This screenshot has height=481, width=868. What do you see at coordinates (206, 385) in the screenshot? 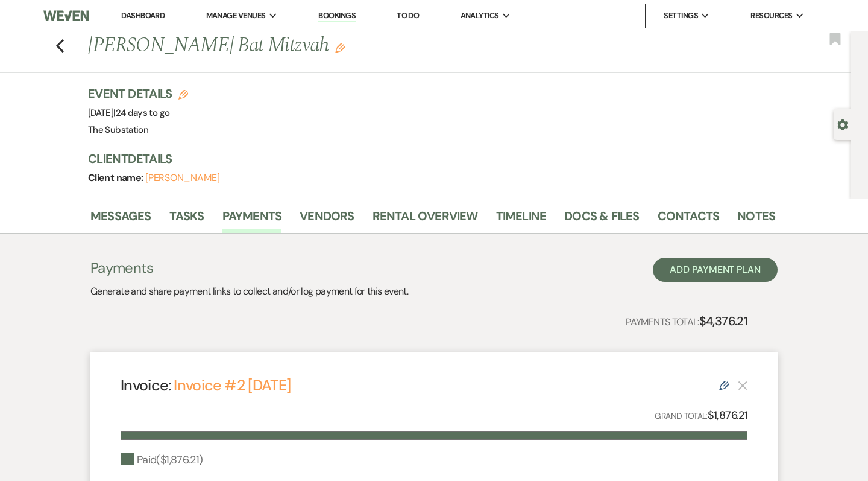
I see `h4: Invoice:` at bounding box center [206, 385].